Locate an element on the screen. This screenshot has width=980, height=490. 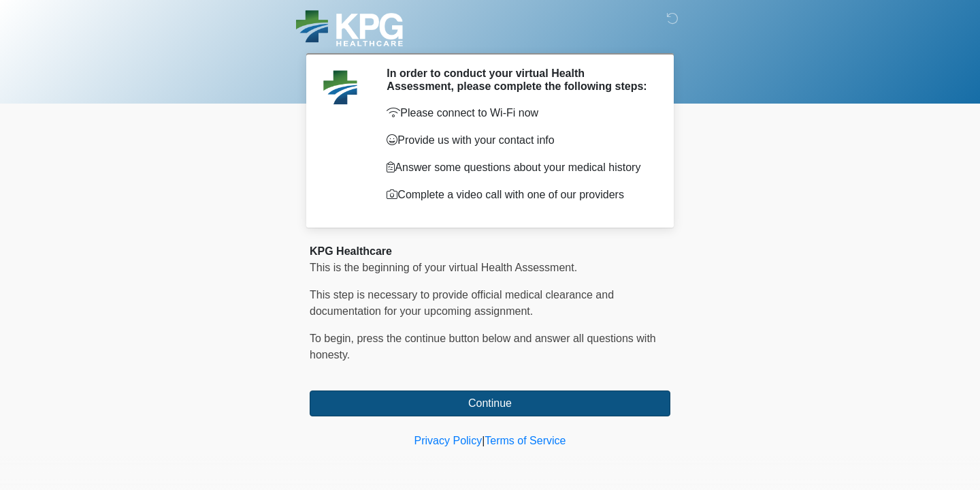
img: KPG Healthcare Logo is located at coordinates (350, 28).